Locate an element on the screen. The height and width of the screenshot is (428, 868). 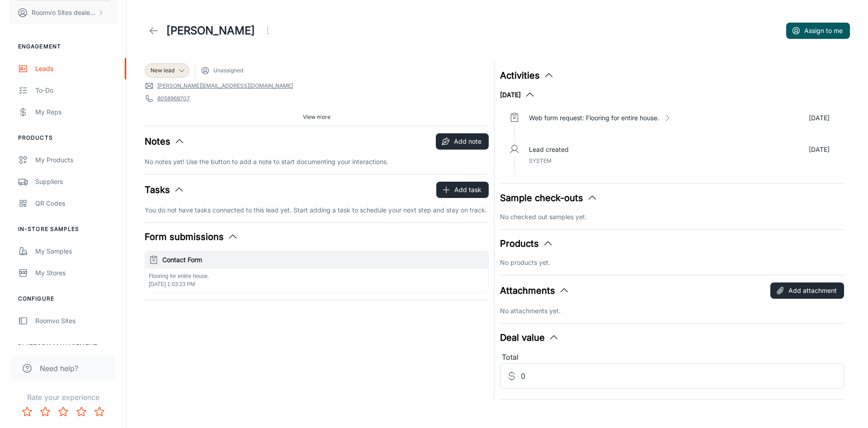
button: Rate 2 star is located at coordinates (45, 411).